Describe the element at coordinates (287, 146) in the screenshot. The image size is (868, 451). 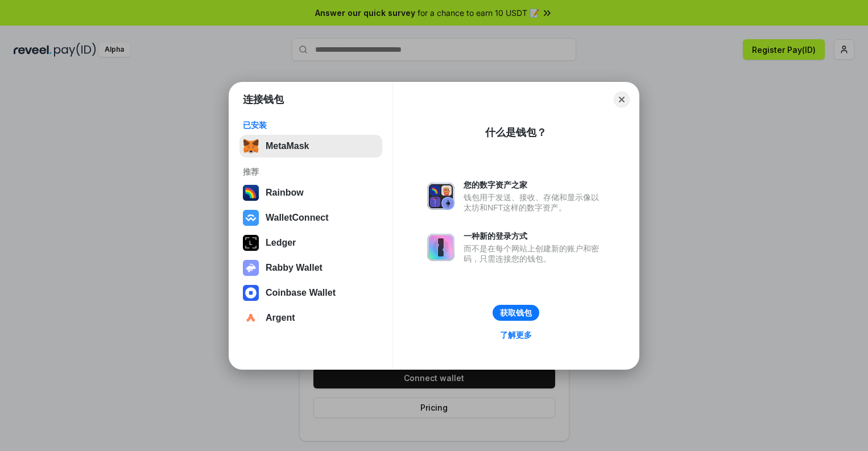
I see `div: MetaMask` at that location.